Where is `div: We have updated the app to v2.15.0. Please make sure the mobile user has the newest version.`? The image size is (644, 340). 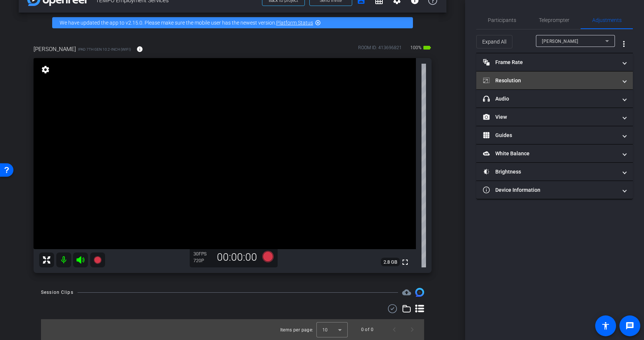
div: We have updated the app to v2.15.0. Please make sure the mobile user has the newest version. is located at coordinates (233, 23).